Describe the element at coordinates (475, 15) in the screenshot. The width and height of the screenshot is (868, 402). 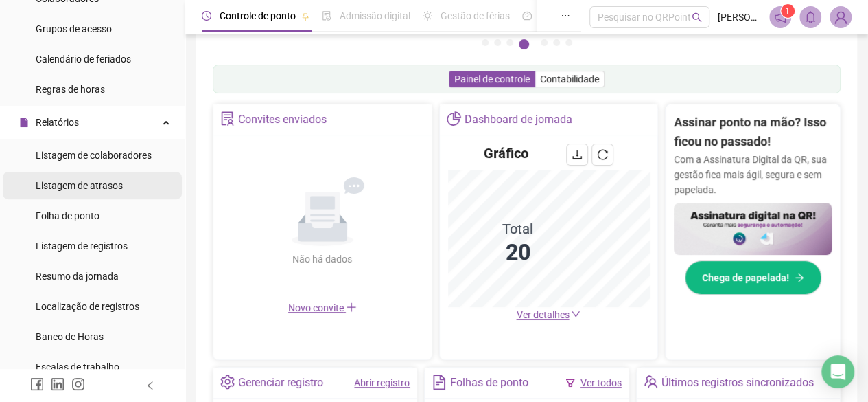
I see `span: Gestão de férias` at that location.